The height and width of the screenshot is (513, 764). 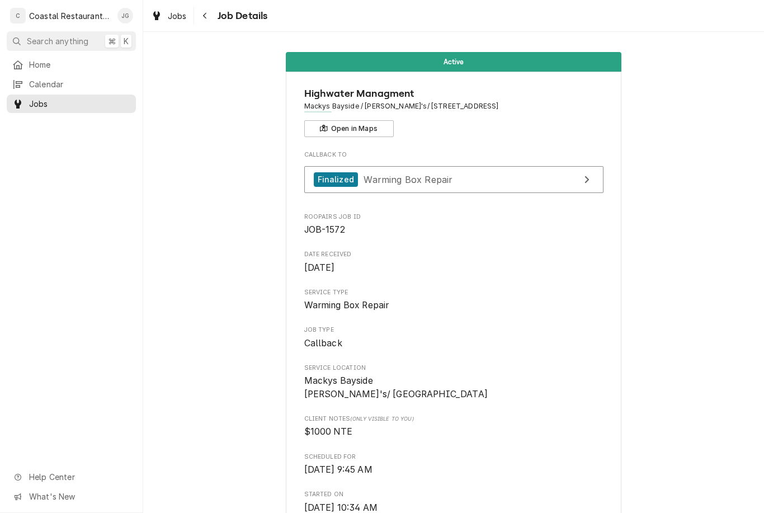 I want to click on span: Client Notes, so click(x=454, y=419).